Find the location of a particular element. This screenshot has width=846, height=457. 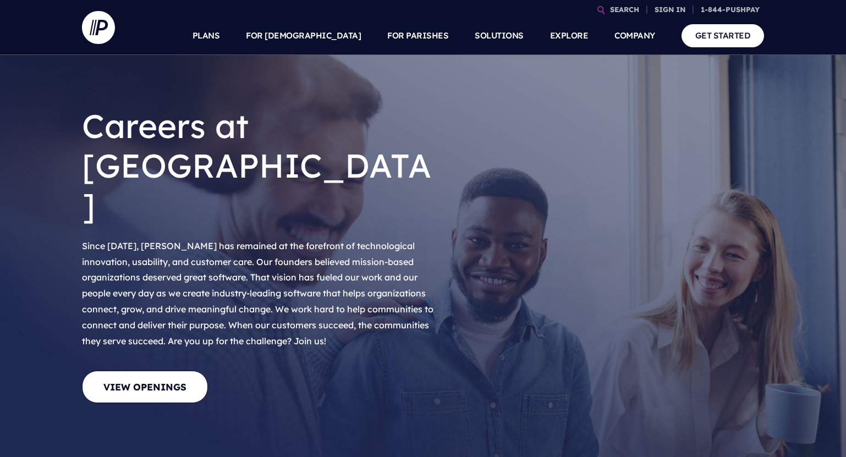

a: SOLUTIONS is located at coordinates (499, 36).